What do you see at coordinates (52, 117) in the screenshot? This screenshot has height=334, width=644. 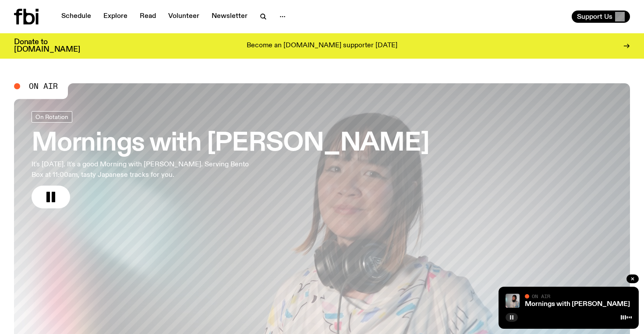 I see `a: On Rotation` at bounding box center [52, 117].